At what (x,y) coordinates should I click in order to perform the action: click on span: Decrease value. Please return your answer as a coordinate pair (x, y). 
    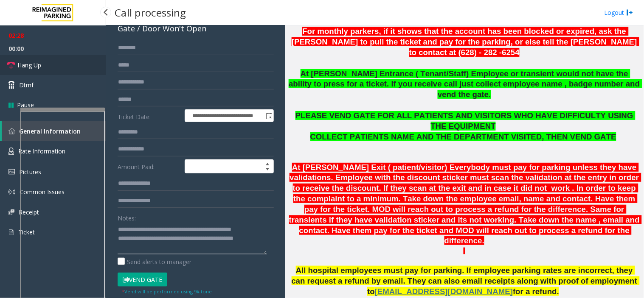
    Looking at the image, I should click on (268, 170).